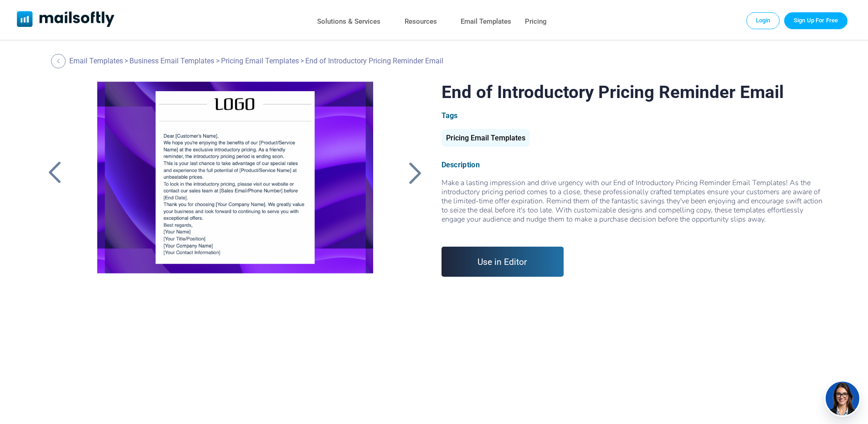  Describe the element at coordinates (763, 20) in the screenshot. I see `a: Login` at that location.